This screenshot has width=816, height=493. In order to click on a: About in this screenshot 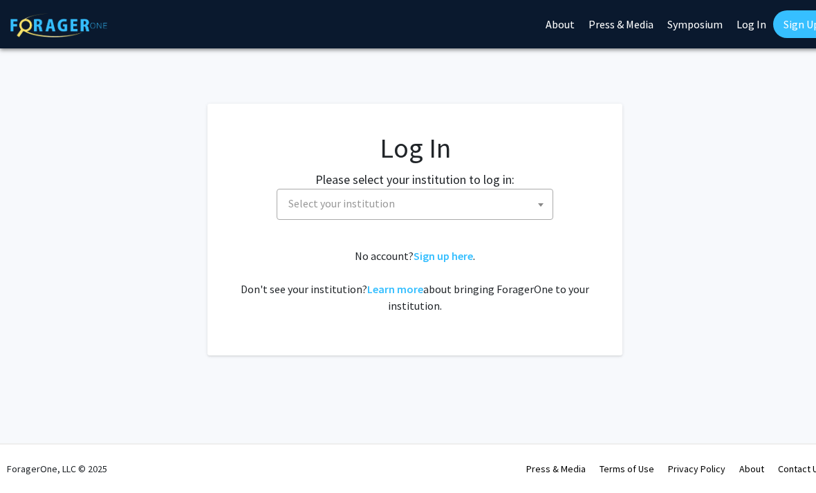, I will do `click(752, 469)`.